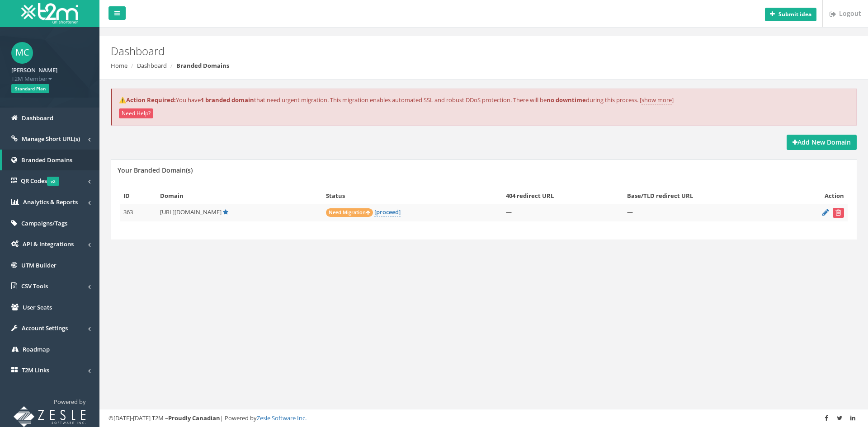 The width and height of the screenshot is (868, 427). What do you see at coordinates (35, 369) in the screenshot?
I see `span: T2M Links` at bounding box center [35, 369].